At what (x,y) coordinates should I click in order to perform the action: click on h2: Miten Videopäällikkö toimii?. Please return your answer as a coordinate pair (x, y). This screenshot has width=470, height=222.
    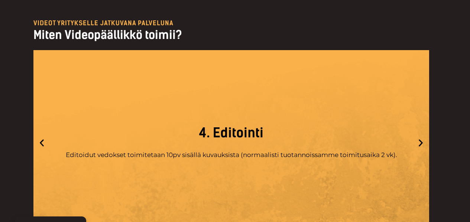
    Looking at the image, I should click on (231, 35).